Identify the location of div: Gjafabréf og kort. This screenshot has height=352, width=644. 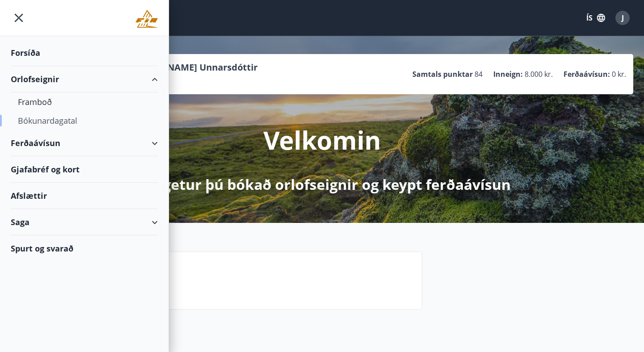
(84, 169).